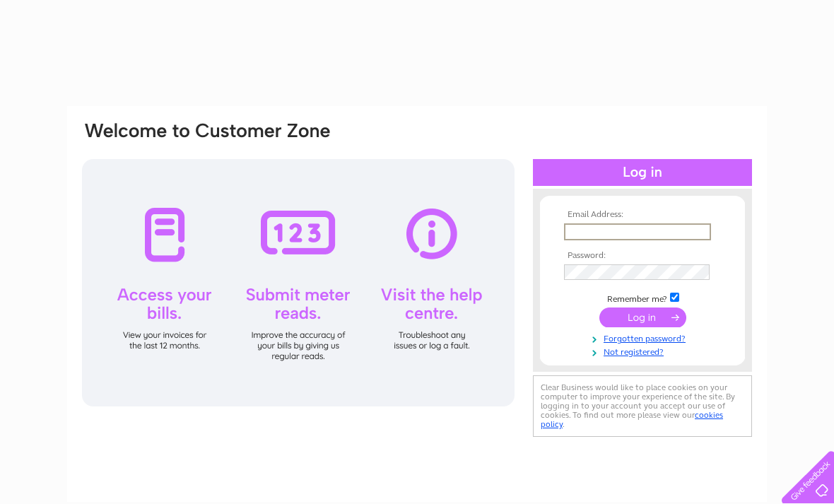  What do you see at coordinates (644, 337) in the screenshot?
I see `a: Forgotten password?` at bounding box center [644, 337].